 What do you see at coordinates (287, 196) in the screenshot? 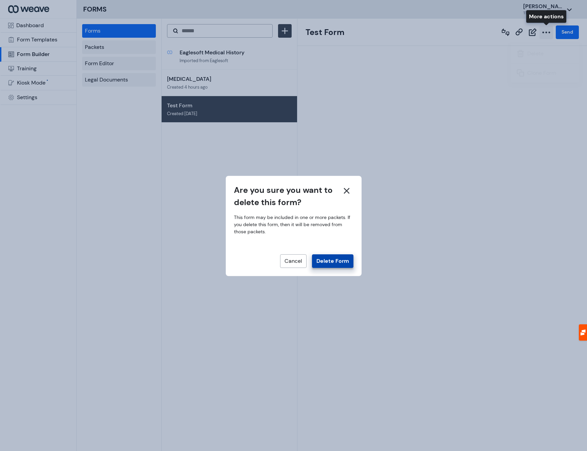
I see `h2: Are you sure you want to delete this form?` at bounding box center [287, 196].